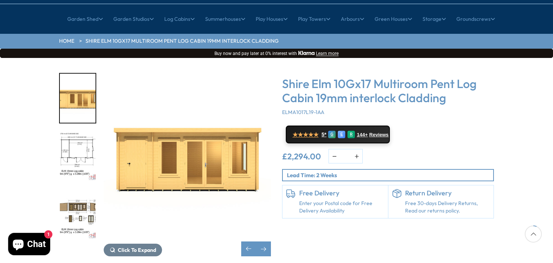 The height and width of the screenshot is (263, 553). Describe the element at coordinates (187, 156) in the screenshot. I see `img: Shire Elm 10Gx17 Multiroom Pent Log Cabin 19mm interlock Cladding - Best Shed` at that location.